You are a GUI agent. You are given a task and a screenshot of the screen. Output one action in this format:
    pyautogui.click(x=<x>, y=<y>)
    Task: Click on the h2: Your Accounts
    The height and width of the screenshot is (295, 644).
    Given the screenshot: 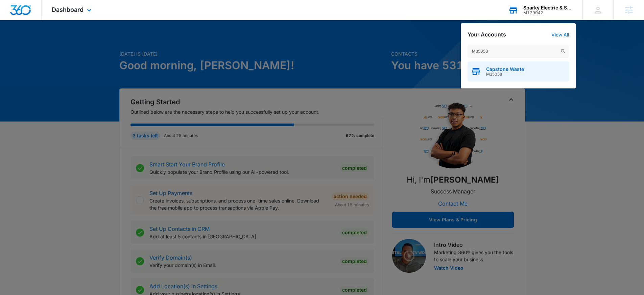 What is the action you would take?
    pyautogui.click(x=486, y=34)
    